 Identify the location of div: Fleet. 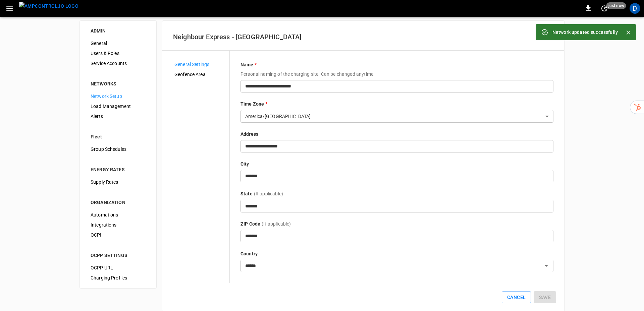
(118, 137).